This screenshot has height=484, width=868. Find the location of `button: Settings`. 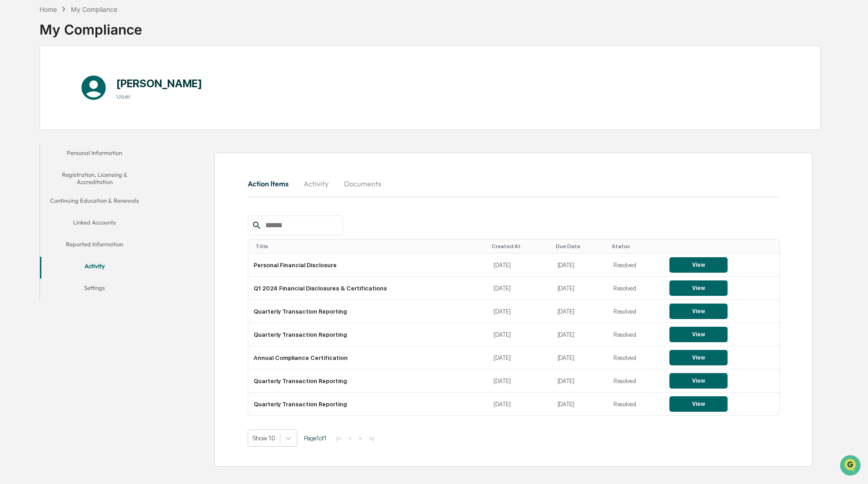

button: Settings is located at coordinates (95, 290).